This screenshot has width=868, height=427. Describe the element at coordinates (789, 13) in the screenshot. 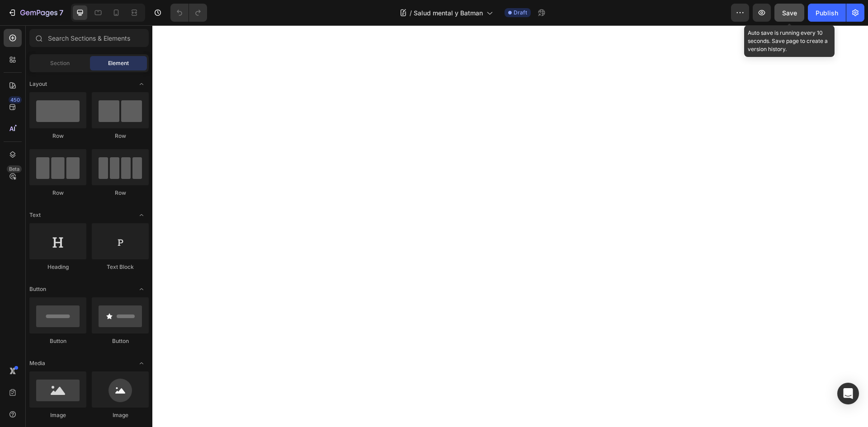

I see `button: Save` at that location.